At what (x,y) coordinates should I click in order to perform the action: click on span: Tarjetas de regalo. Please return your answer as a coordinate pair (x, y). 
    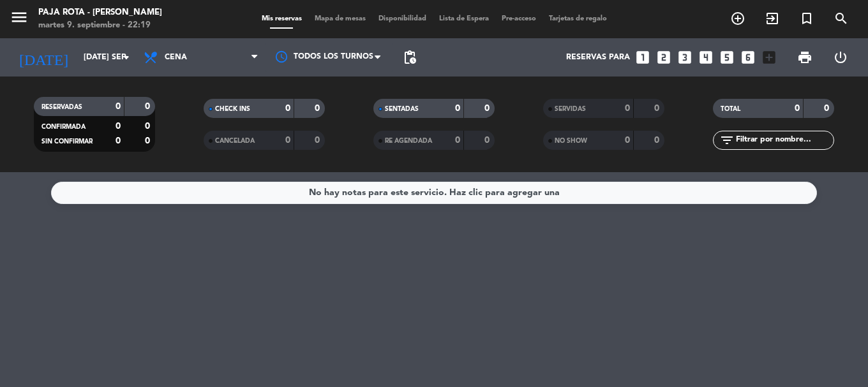
    Looking at the image, I should click on (578, 18).